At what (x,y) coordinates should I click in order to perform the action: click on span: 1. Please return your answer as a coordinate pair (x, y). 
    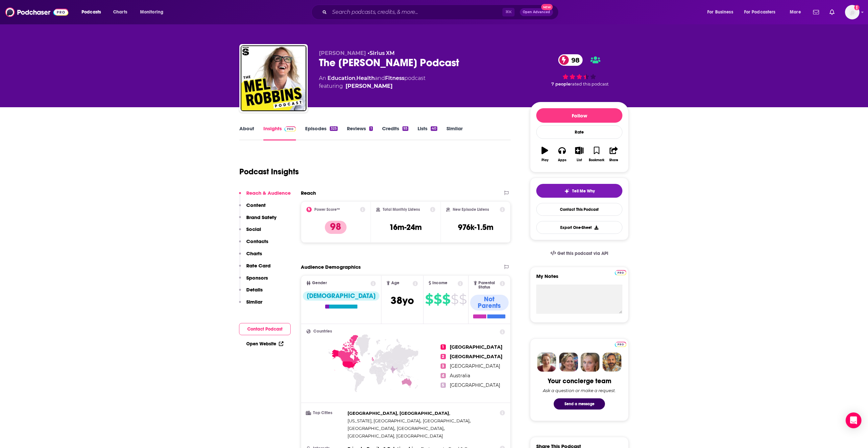
    Looking at the image, I should click on (443, 347).